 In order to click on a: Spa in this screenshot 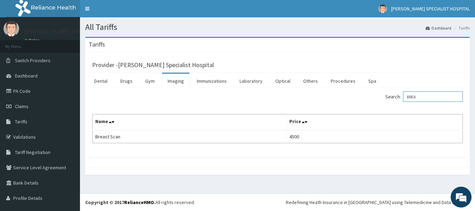, I will do `click(372, 81)`.